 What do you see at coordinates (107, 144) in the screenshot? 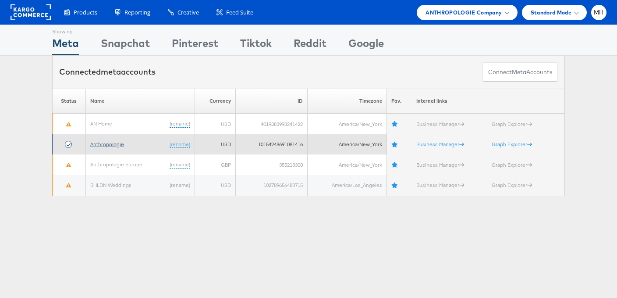
I see `a: Anthropologie` at bounding box center [107, 144].